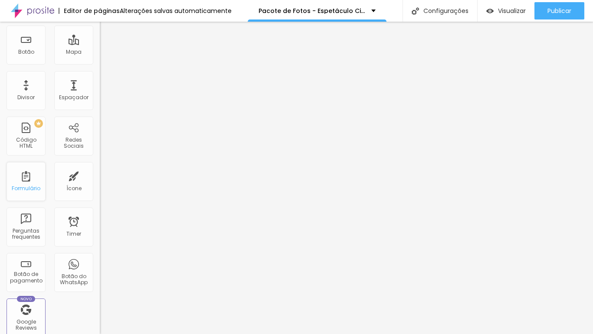  What do you see at coordinates (73, 143) in the screenshot?
I see `div: Redes Sociais` at bounding box center [73, 143].